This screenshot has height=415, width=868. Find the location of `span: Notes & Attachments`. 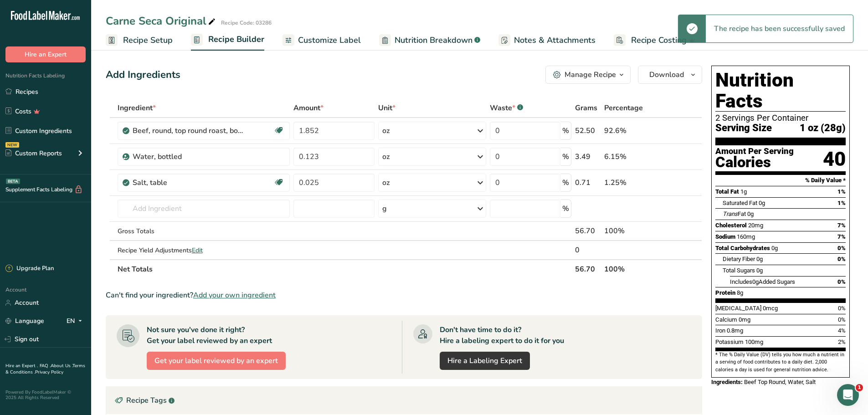

span: Notes & Attachments is located at coordinates (555, 40).